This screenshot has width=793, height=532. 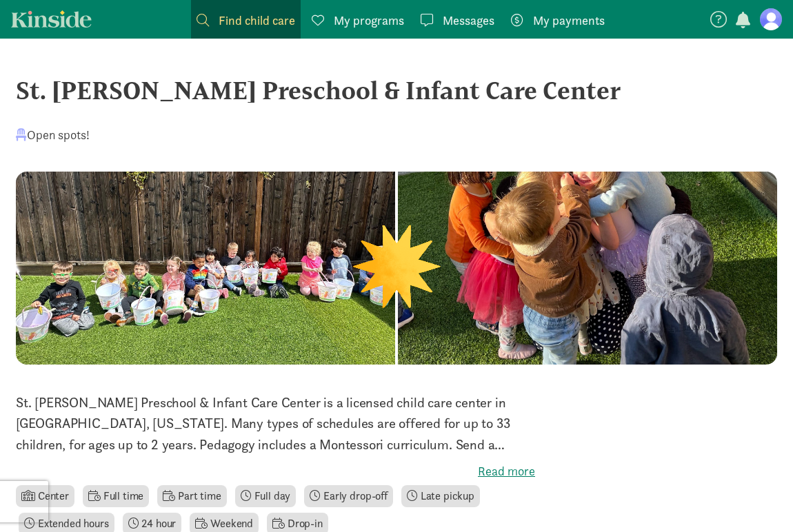 I want to click on span: Messages, so click(x=468, y=20).